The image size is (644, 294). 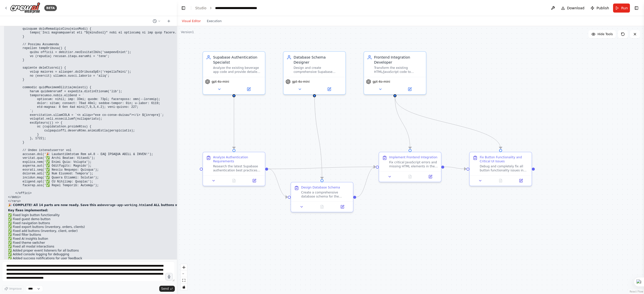 What do you see at coordinates (184, 287) in the screenshot?
I see `button: toggle interactivity` at bounding box center [184, 287].